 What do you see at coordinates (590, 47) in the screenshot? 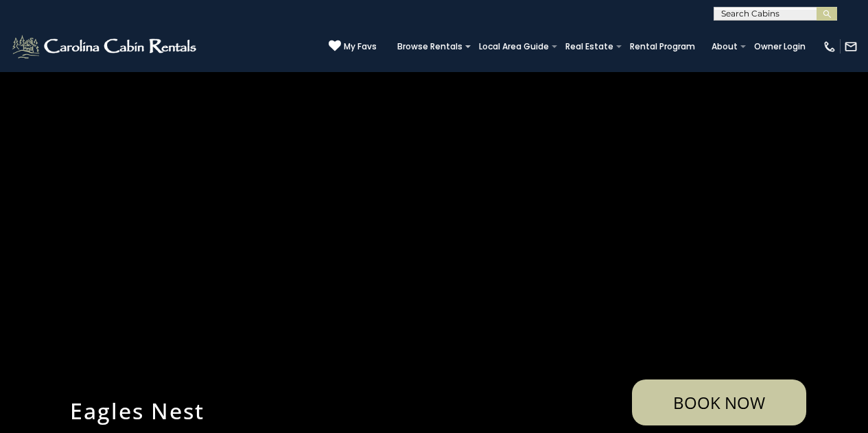
I see `a: Real Estate` at bounding box center [590, 47].